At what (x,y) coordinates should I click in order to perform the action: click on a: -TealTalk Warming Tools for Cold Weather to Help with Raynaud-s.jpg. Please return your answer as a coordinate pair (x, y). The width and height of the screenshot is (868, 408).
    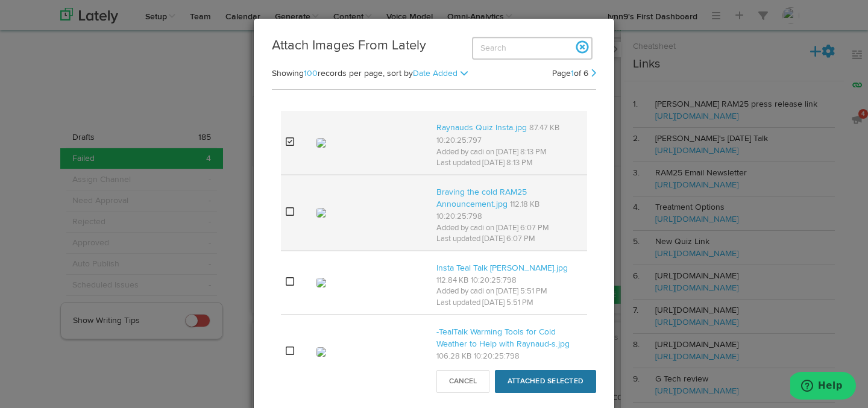
    Looking at the image, I should click on (503, 338).